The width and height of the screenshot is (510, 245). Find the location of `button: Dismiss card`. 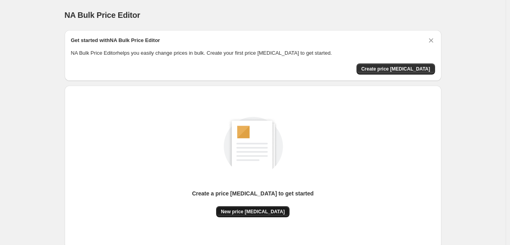

button: Dismiss card is located at coordinates (431, 40).